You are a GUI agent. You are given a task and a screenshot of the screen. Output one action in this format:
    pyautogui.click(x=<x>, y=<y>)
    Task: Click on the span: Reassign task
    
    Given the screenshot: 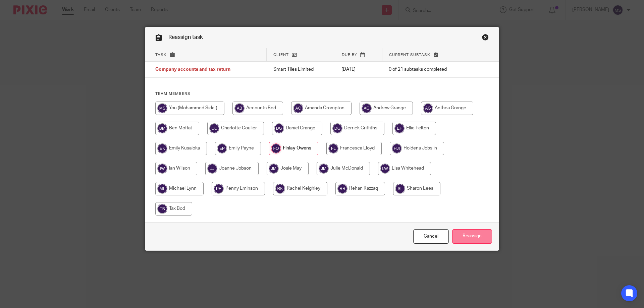 What is the action you would take?
    pyautogui.click(x=185, y=37)
    